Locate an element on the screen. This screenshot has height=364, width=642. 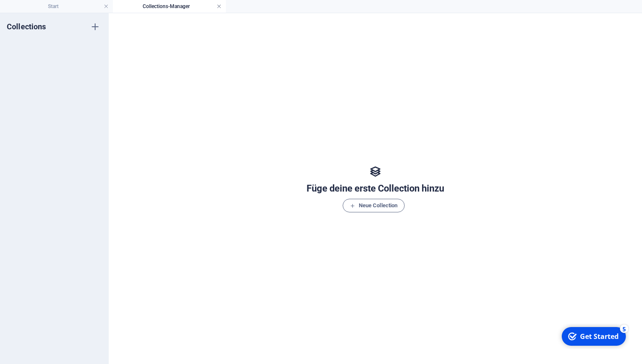
span: Neue Collection is located at coordinates (373, 205).